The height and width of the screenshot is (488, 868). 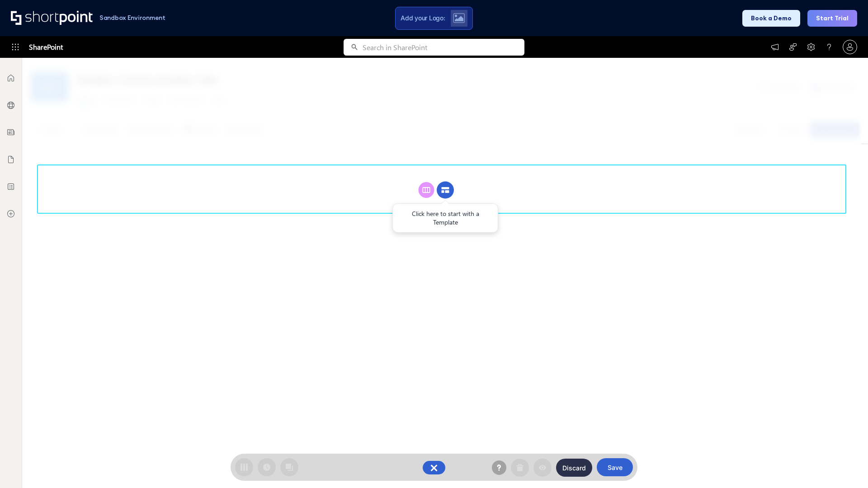 I want to click on button: Start Trial, so click(x=832, y=18).